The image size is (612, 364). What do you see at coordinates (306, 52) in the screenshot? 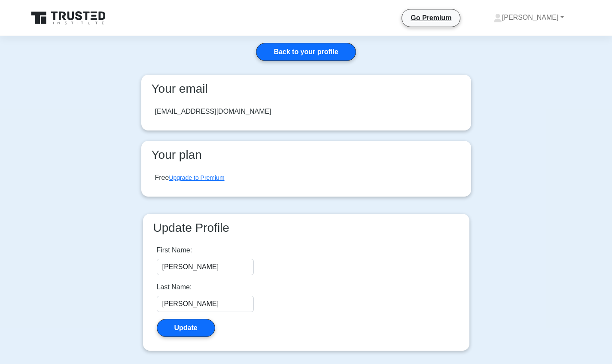
I see `a: Back to your profile` at bounding box center [306, 52].